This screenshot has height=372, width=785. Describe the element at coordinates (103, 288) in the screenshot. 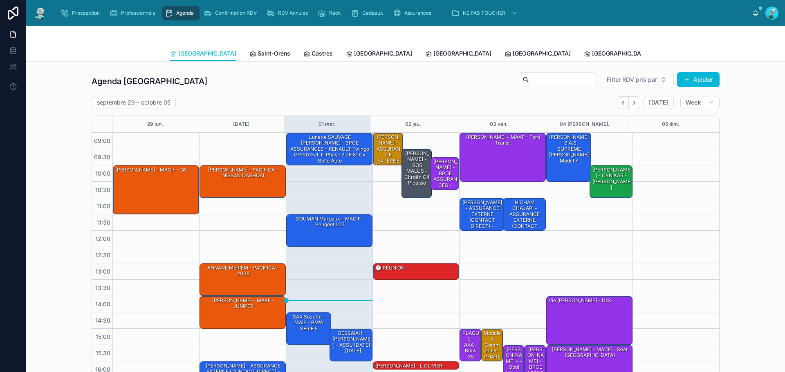

I see `span: 13:30` at that location.